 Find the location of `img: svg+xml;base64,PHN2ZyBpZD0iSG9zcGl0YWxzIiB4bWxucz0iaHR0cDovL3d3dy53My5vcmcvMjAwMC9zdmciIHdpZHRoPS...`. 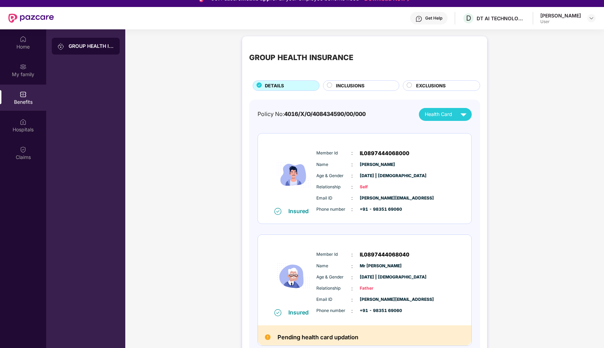

img: svg+xml;base64,PHN2ZyBpZD0iSG9zcGl0YWxzIiB4bWxucz0iaHR0cDovL3d3dy53My5vcmcvMjAwMC9zdmciIHdpZHRoPS... is located at coordinates (23, 122).